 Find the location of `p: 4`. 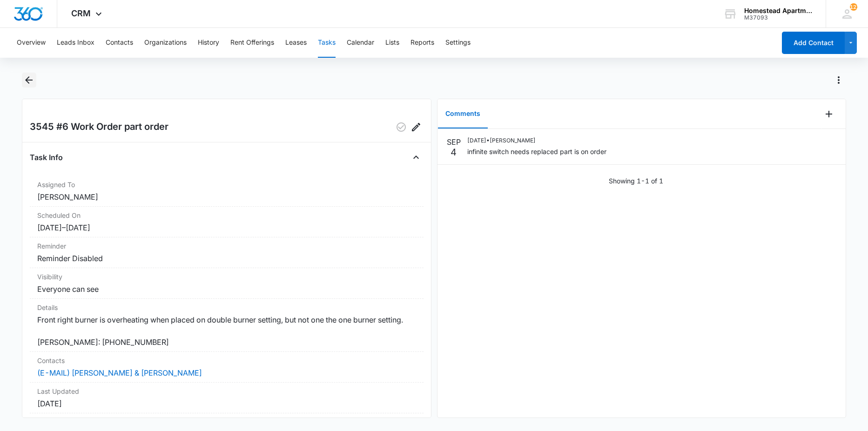

p: 4 is located at coordinates (454, 152).